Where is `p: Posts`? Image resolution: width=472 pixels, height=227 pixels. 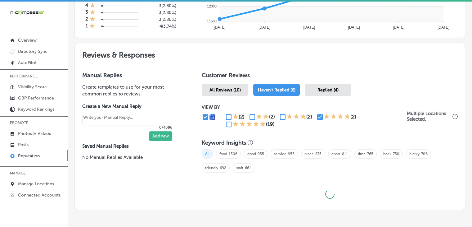
p: Posts is located at coordinates (23, 144).